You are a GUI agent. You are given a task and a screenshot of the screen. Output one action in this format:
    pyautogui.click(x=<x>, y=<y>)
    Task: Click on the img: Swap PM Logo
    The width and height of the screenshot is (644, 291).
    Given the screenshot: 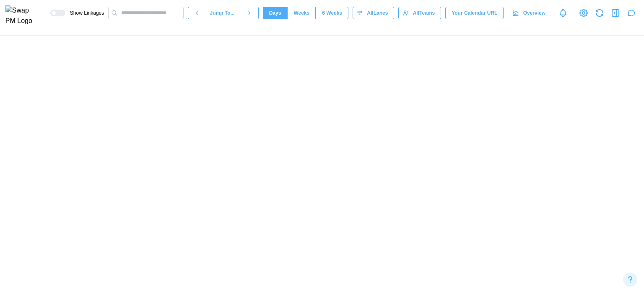 What is the action you would take?
    pyautogui.click(x=22, y=16)
    